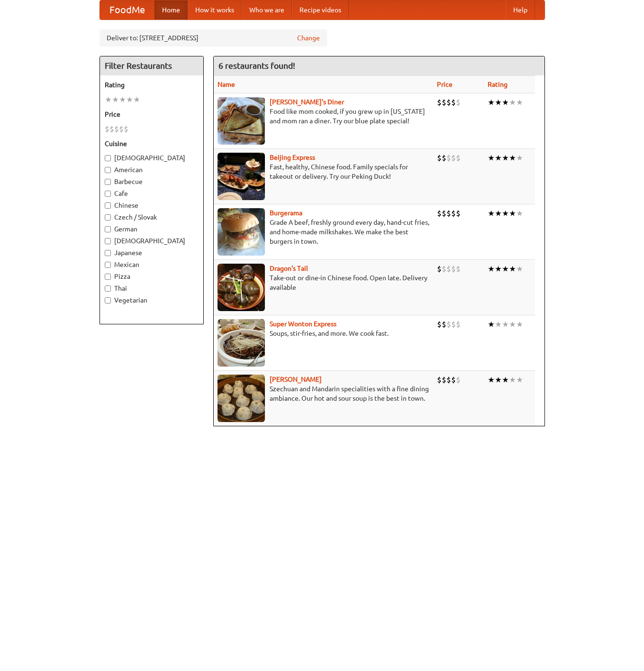 This screenshot has height=671, width=644. I want to click on a: Super Wonton Express, so click(303, 324).